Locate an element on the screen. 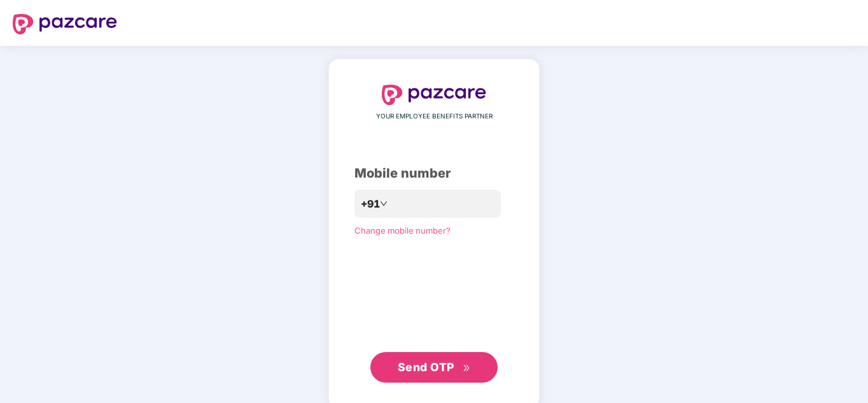 The image size is (868, 403). div: Mobile number is located at coordinates (434, 173).